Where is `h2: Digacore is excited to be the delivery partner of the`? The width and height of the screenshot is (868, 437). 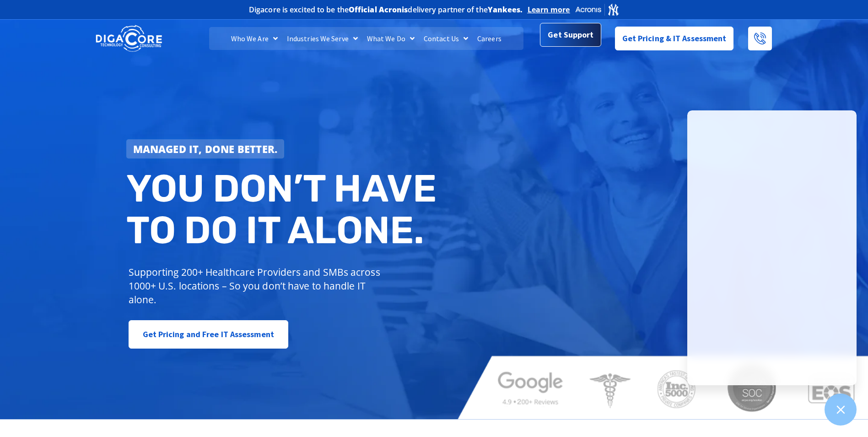
h2: Digacore is excited to be the delivery partner of the is located at coordinates (386, 10).